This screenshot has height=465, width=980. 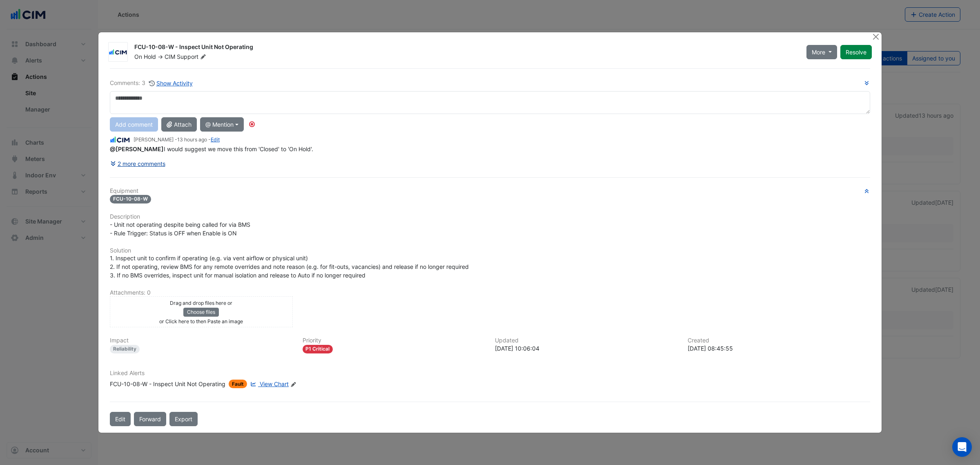 I want to click on span: View Chart, so click(x=274, y=384).